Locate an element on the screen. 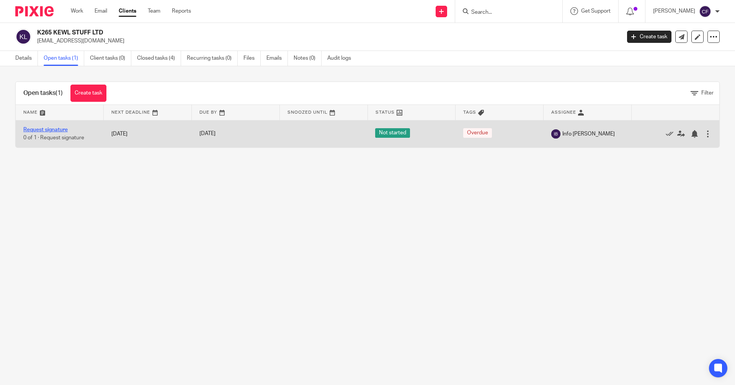 The height and width of the screenshot is (385, 735). span: 0 of 1 · Request signature is located at coordinates (54, 138).